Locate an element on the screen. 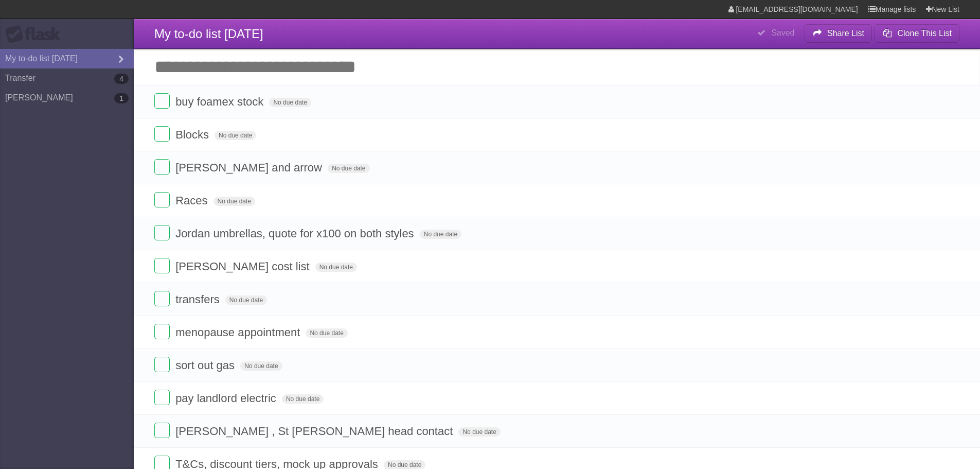  b: 1 is located at coordinates (122, 98).